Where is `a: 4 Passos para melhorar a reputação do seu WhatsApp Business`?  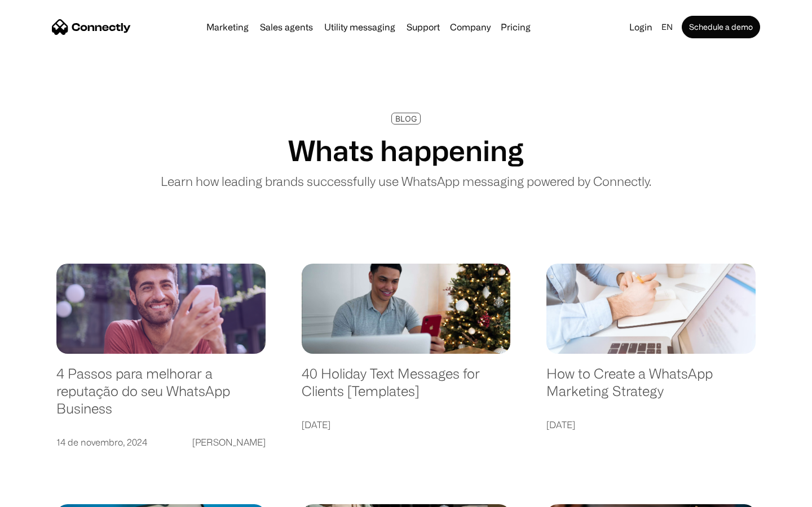
a: 4 Passos para melhorar a reputação do seu WhatsApp Business is located at coordinates (161, 397).